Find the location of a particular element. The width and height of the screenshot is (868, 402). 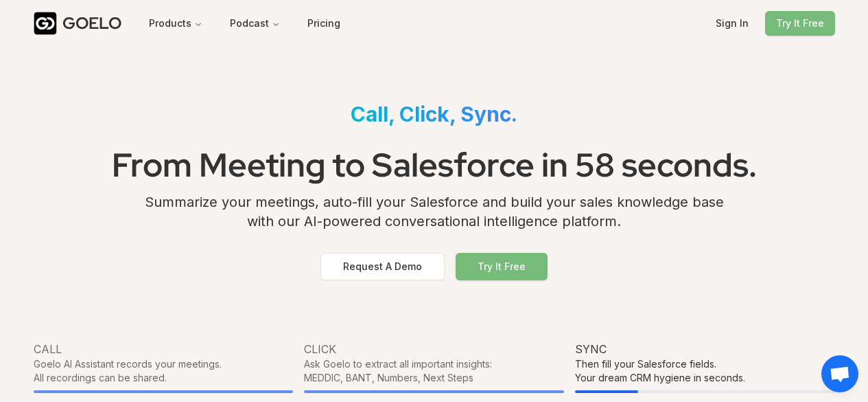

a: Sign In is located at coordinates (732, 24).